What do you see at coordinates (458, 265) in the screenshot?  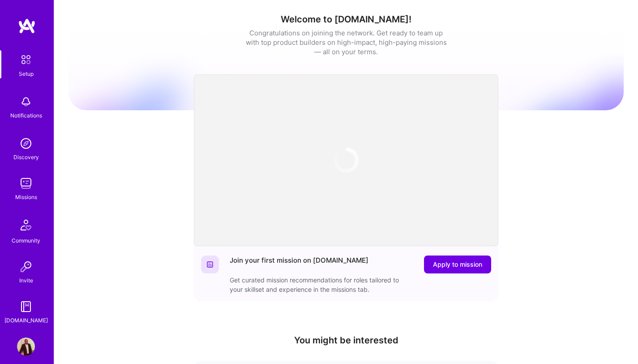 I see `button: Apply to mission` at bounding box center [458, 265].